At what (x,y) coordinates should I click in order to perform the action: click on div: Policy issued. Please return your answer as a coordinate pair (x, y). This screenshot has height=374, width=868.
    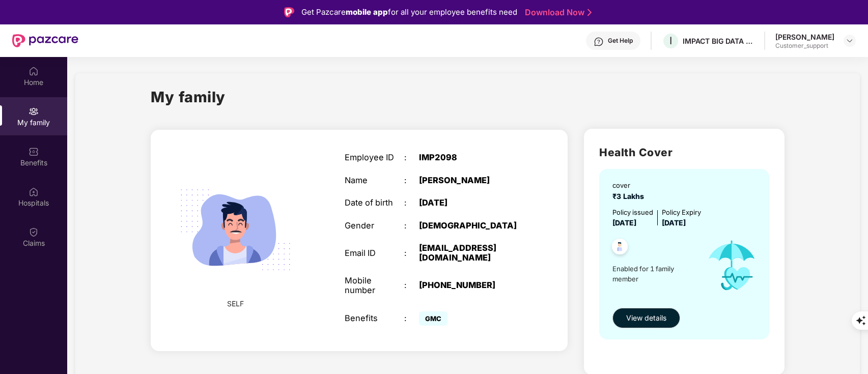
    Looking at the image, I should click on (633, 213).